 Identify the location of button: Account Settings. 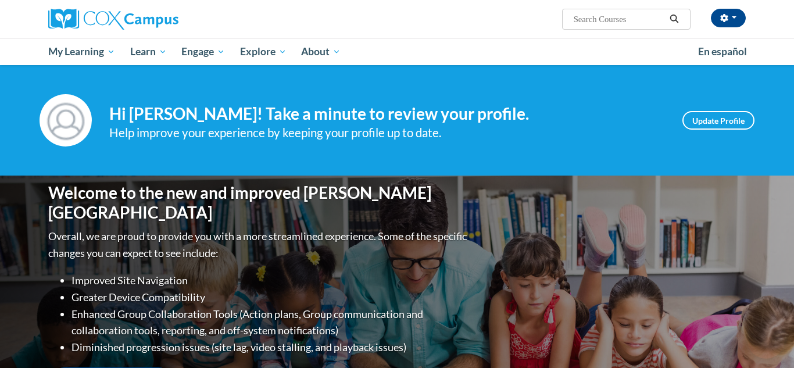
(729, 18).